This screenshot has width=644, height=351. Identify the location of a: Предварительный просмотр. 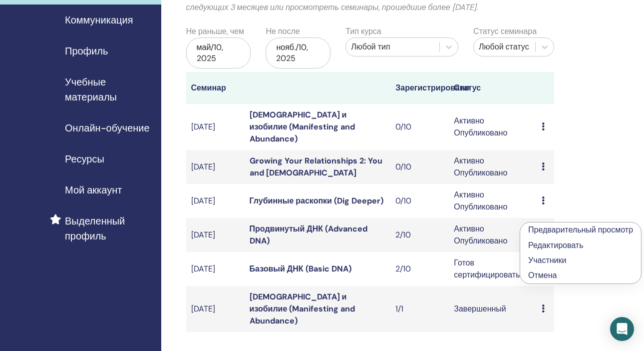
(581, 229).